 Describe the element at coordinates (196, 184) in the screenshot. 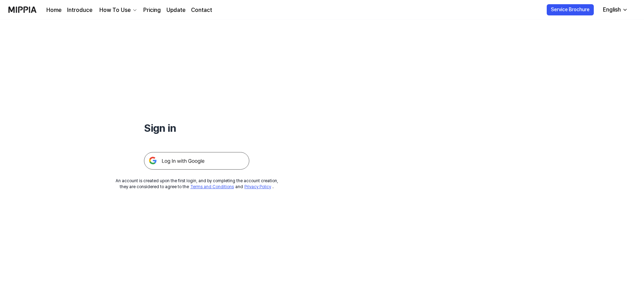

I see `div: An account is created upon the first login, and by completing the account creation, they are cons...` at that location.